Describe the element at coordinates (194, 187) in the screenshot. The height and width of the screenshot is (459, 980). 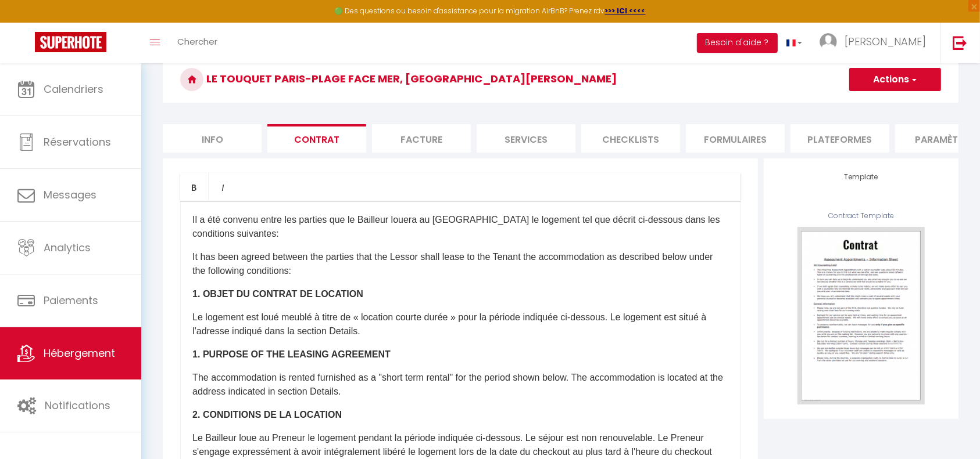
I see `a: Bold` at that location.